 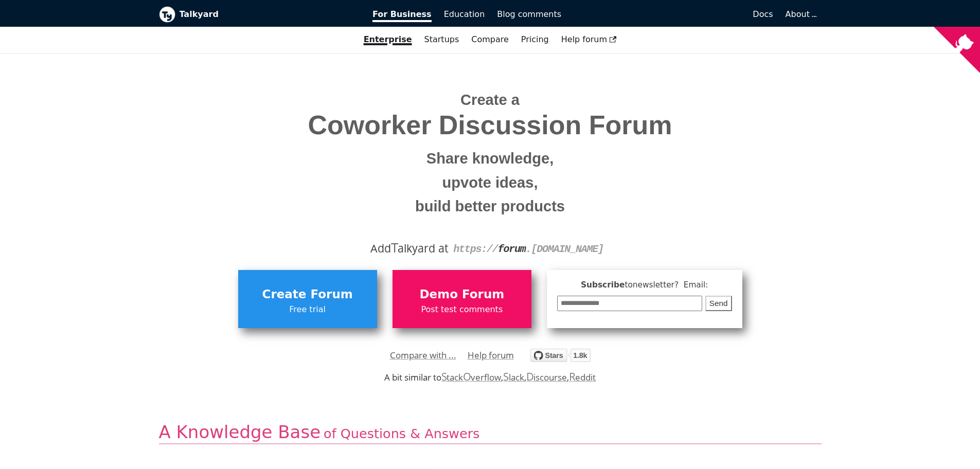 What do you see at coordinates (259, 15) in the screenshot?
I see `a: Talkyard logoTalkyard` at bounding box center [259, 15].